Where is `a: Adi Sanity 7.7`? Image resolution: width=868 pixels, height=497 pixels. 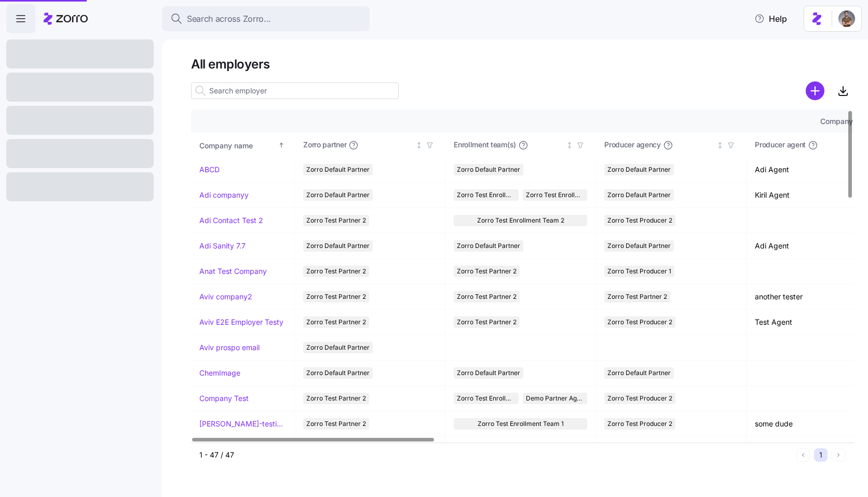 a: Adi Sanity 7.7 is located at coordinates (222, 246).